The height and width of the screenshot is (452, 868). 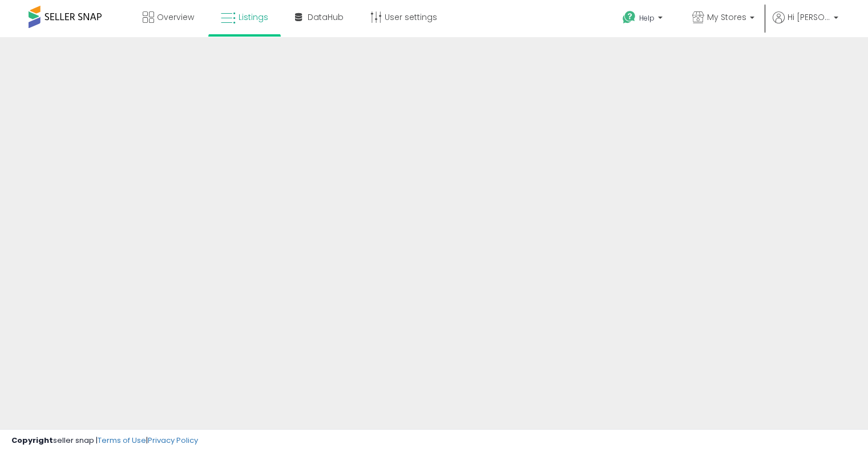 What do you see at coordinates (173, 440) in the screenshot?
I see `a: Privacy Policy` at bounding box center [173, 440].